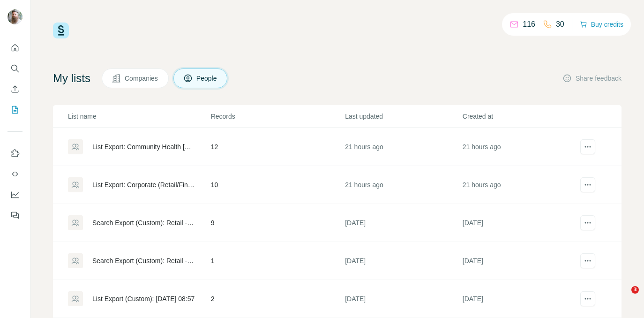 This screenshot has height=318, width=644. What do you see at coordinates (15, 153) in the screenshot?
I see `button: Use Surfe on LinkedIn` at bounding box center [15, 153].